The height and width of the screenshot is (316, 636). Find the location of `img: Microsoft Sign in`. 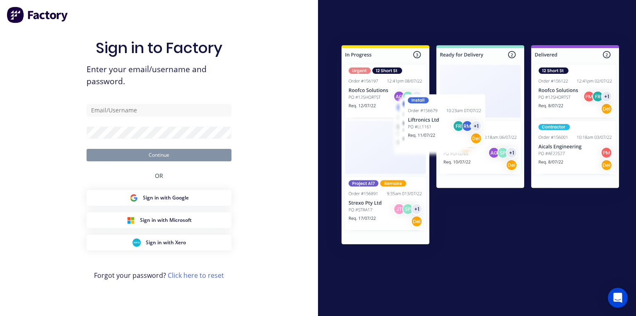

img: Microsoft Sign in is located at coordinates (131, 220).